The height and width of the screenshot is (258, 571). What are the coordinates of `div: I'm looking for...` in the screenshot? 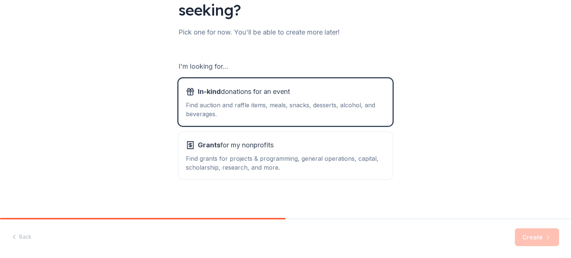 It's located at (285, 67).